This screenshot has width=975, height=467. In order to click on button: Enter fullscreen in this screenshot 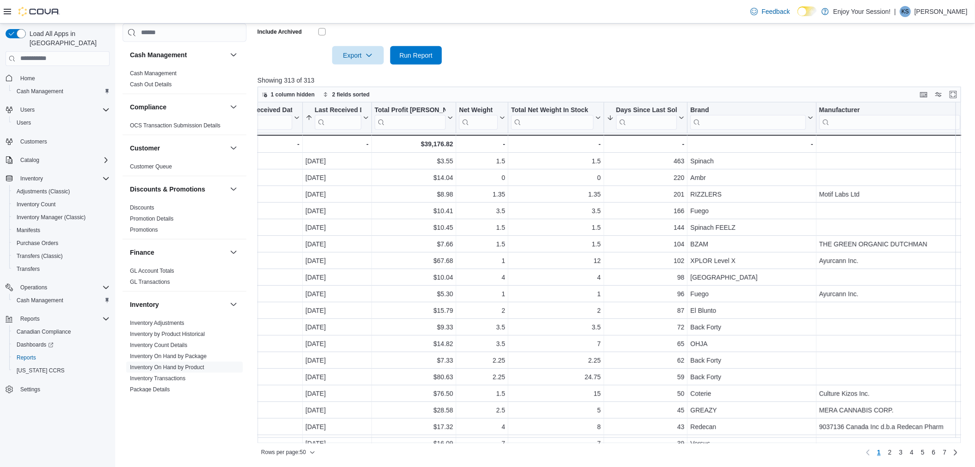, I will do `click(954, 95)`.